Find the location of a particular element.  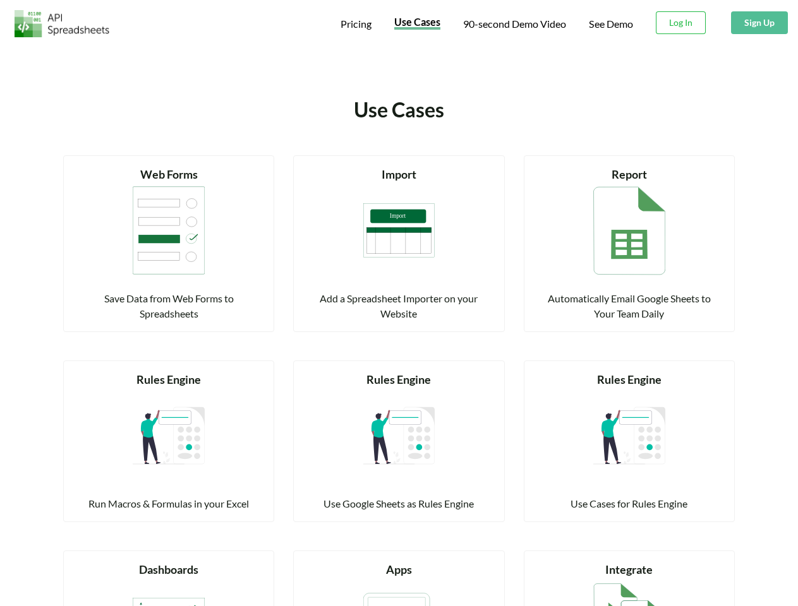

a: See Demo is located at coordinates (611, 24).